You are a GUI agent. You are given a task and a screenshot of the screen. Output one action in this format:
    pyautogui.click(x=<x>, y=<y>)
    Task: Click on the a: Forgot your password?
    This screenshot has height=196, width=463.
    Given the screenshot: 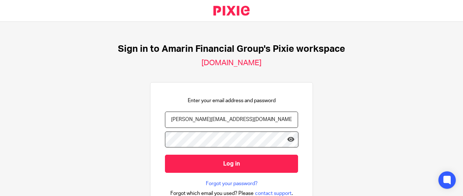 What is the action you would take?
    pyautogui.click(x=231, y=183)
    